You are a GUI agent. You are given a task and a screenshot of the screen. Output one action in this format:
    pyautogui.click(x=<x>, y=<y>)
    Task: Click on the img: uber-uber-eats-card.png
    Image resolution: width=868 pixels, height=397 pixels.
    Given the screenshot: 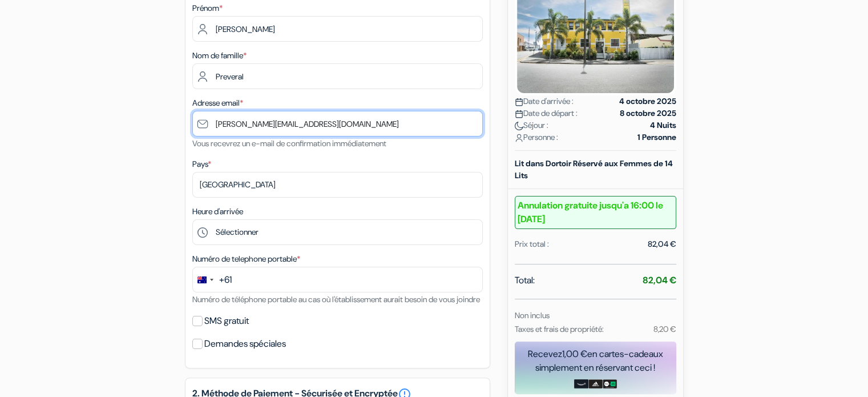 What is the action you would take?
    pyautogui.click(x=610, y=384)
    